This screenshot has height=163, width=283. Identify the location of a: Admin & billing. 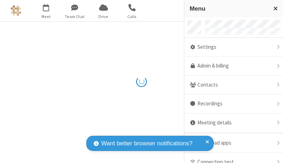
(233, 66).